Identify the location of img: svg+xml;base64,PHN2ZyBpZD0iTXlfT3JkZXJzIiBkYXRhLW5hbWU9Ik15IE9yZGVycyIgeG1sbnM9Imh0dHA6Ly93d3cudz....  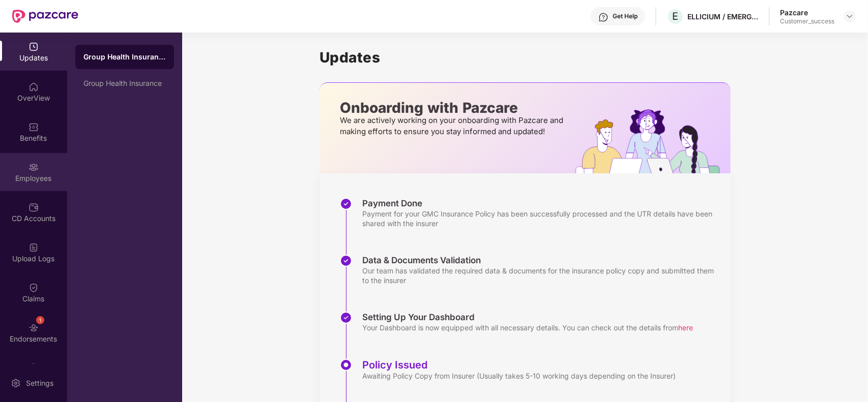
(34, 368).